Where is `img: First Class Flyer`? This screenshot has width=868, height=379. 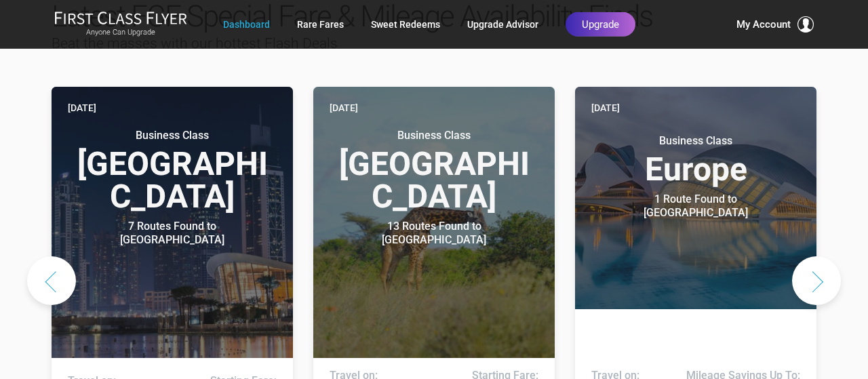 img: First Class Flyer is located at coordinates (121, 18).